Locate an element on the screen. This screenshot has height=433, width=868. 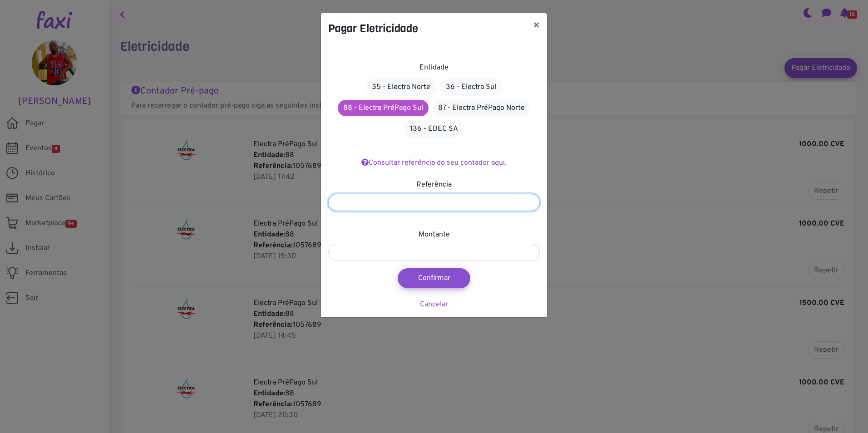
a: Consultar referência do seu contador aqui. is located at coordinates (434, 163).